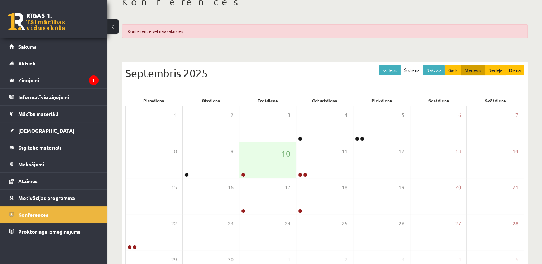 This screenshot has width=542, height=264. Describe the element at coordinates (288, 224) in the screenshot. I see `span: 24` at that location.